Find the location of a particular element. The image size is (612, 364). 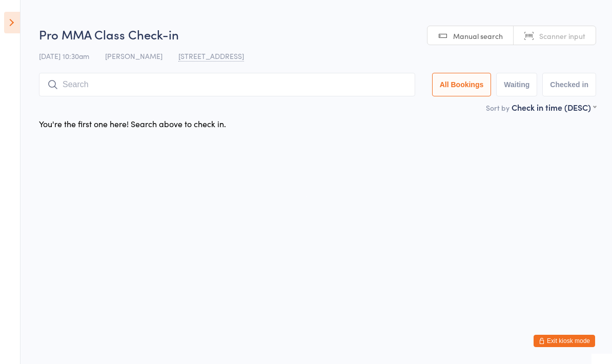

div: You're the first one here! Search above to check in. is located at coordinates (132, 124).